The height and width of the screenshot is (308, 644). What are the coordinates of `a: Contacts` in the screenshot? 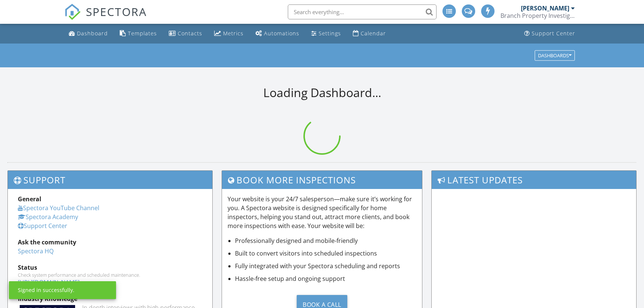 It's located at (185, 33).